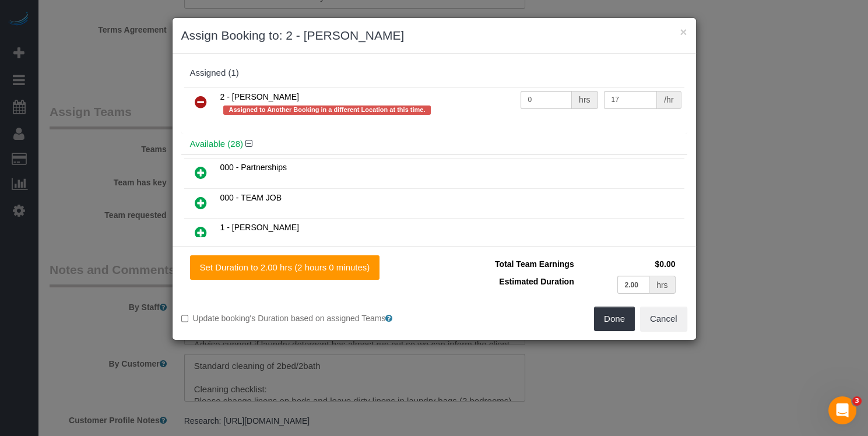 This screenshot has height=436, width=868. What do you see at coordinates (669, 100) in the screenshot?
I see `div: /hr` at bounding box center [669, 100].